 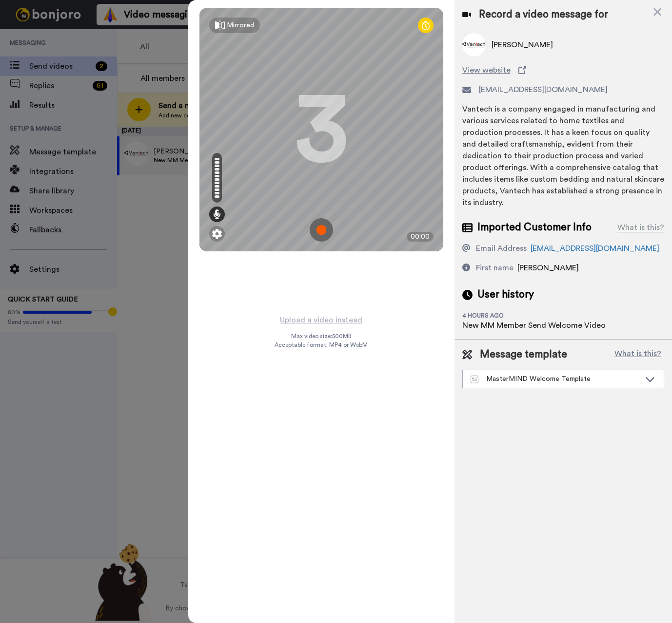 I want to click on div: 00:00, so click(x=419, y=237).